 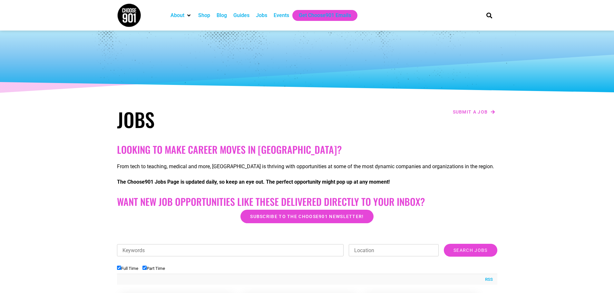 What do you see at coordinates (489, 15) in the screenshot?
I see `div: Search` at bounding box center [489, 15].